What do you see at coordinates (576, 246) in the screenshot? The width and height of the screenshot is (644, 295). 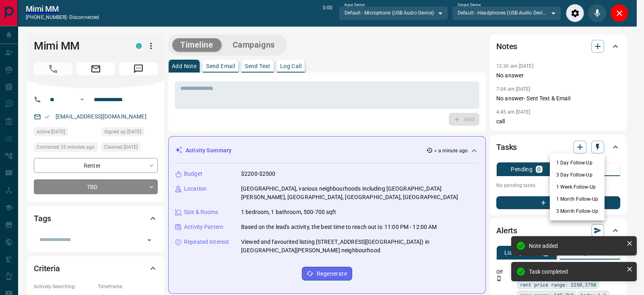 I see `div: Note added` at bounding box center [576, 246].